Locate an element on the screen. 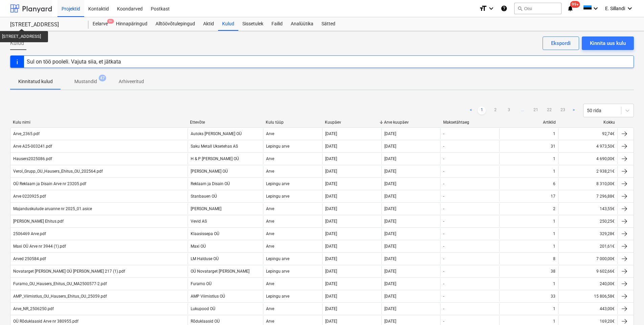  div: Rõduklaasid OÜ is located at coordinates (205, 321).